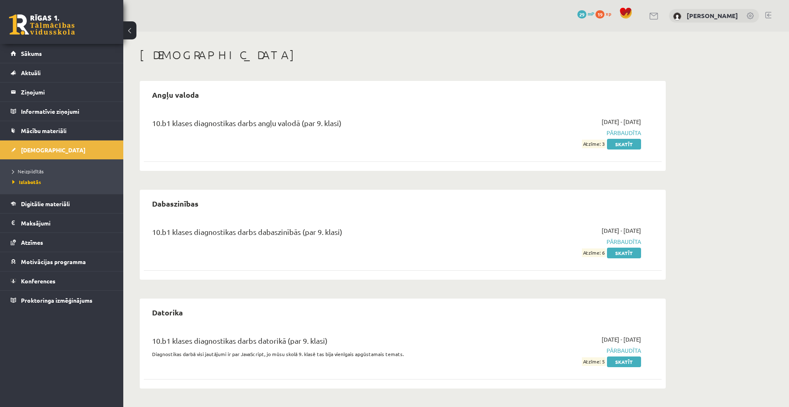 The image size is (789, 407). I want to click on a: Proktoringa izmēģinājums, so click(62, 300).